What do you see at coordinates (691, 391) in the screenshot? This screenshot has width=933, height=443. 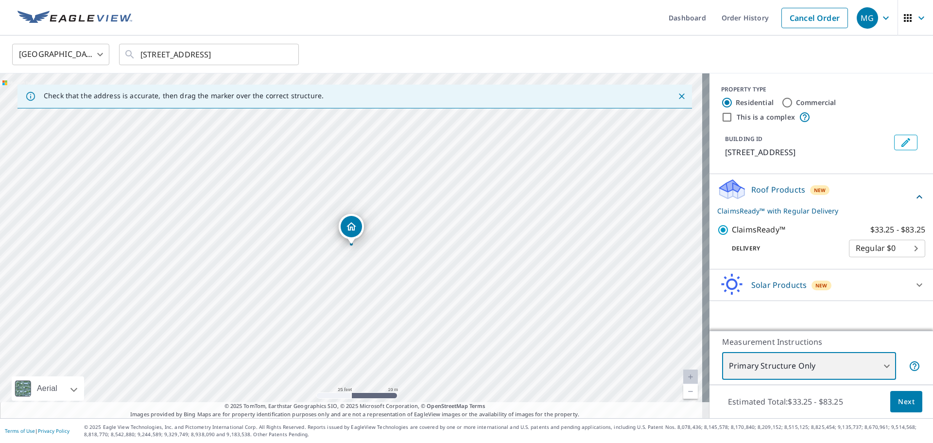 I see `a: Current Level 20, Zoom Out` at bounding box center [691, 391].